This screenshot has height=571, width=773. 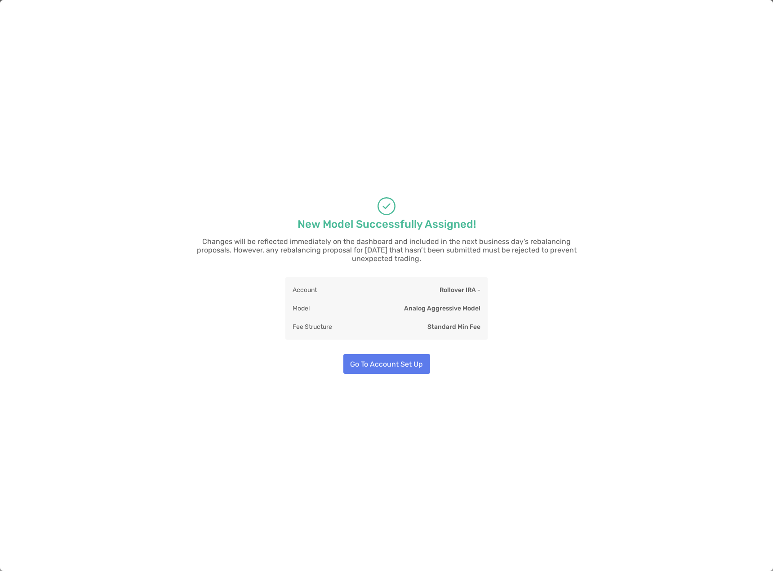 I want to click on p: Changes will be reflected immediately on the dashboard and included in the next business day's re..., so click(x=386, y=250).